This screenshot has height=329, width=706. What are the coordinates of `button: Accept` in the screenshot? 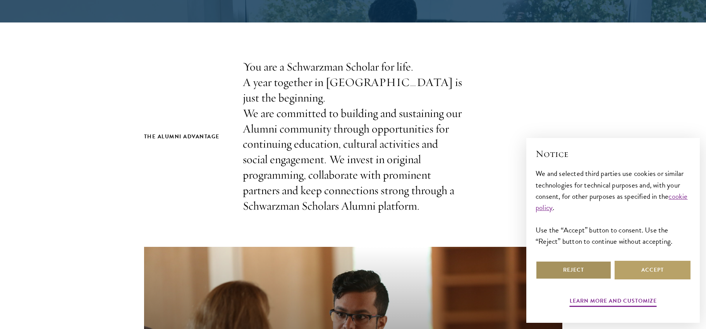 It's located at (652, 270).